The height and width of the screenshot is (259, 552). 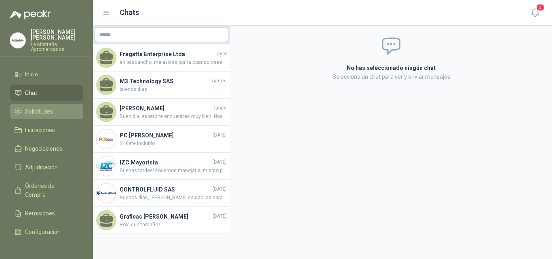 What do you see at coordinates (161, 85) in the screenshot?
I see `a: M3 Technology SASmartesbuenos dias` at bounding box center [161, 85].